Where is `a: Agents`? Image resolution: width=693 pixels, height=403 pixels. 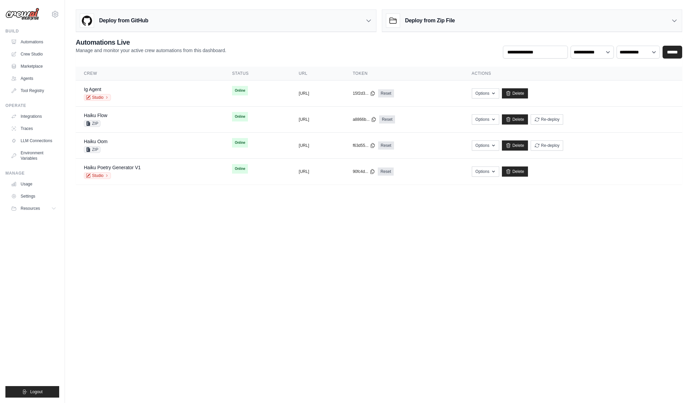 a: Agents is located at coordinates (33, 78).